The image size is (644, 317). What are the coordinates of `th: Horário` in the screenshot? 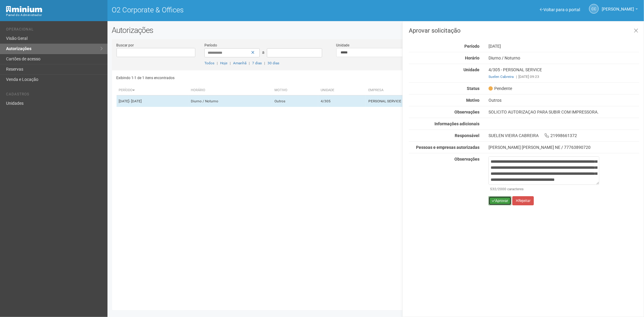 It's located at (230, 90).